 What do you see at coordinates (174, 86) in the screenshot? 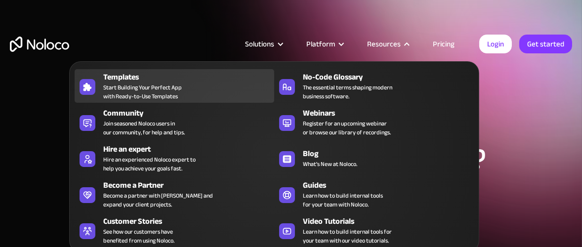
I see `a: TemplatesStart Building Your Perfect Appwith Ready-to-Use Templates` at bounding box center [174, 86].